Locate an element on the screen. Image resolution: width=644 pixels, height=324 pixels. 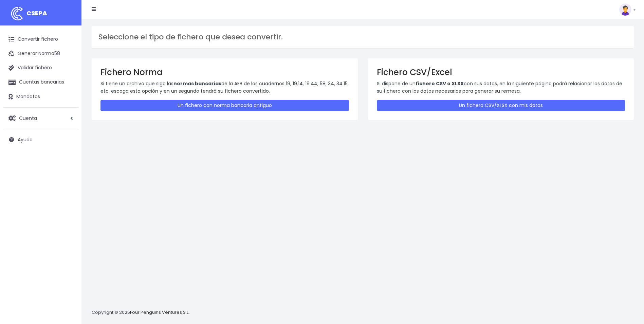
a: Convertir fichero is located at coordinates (41, 40).